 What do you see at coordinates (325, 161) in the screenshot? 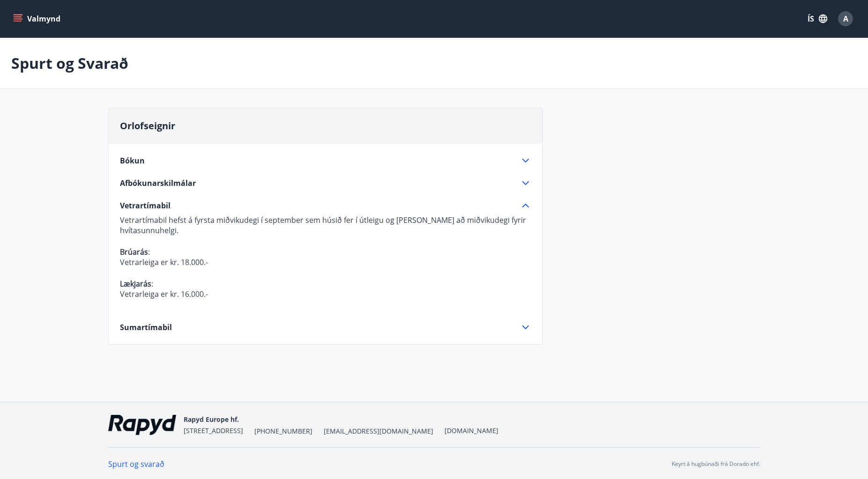
I see `div: Bókun` at bounding box center [325, 161].